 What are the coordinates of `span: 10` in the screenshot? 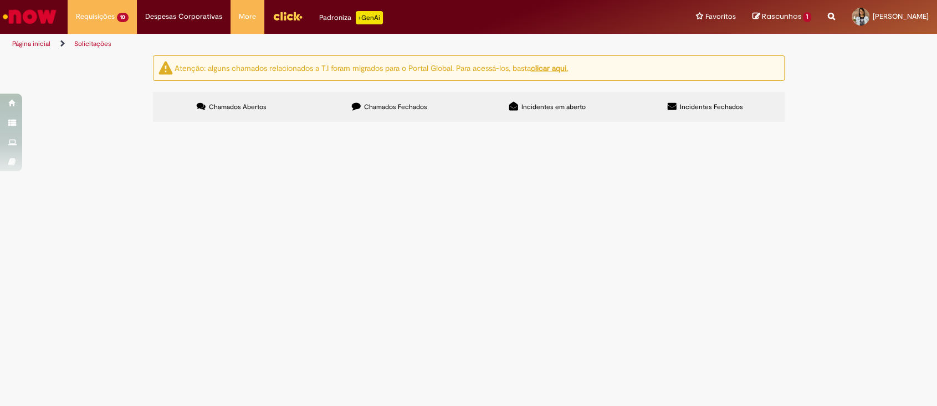 It's located at (123, 17).